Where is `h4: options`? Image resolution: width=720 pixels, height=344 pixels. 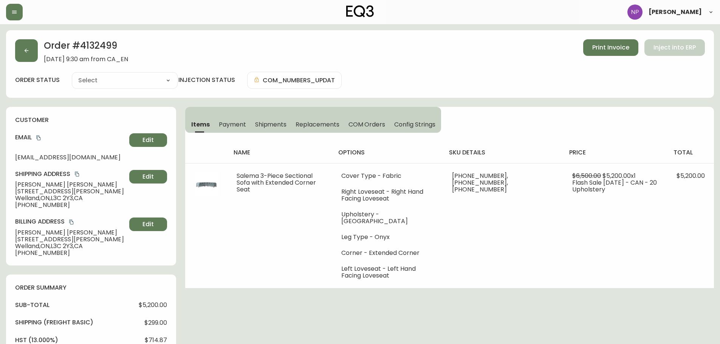
h4: options is located at coordinates (388, 153).